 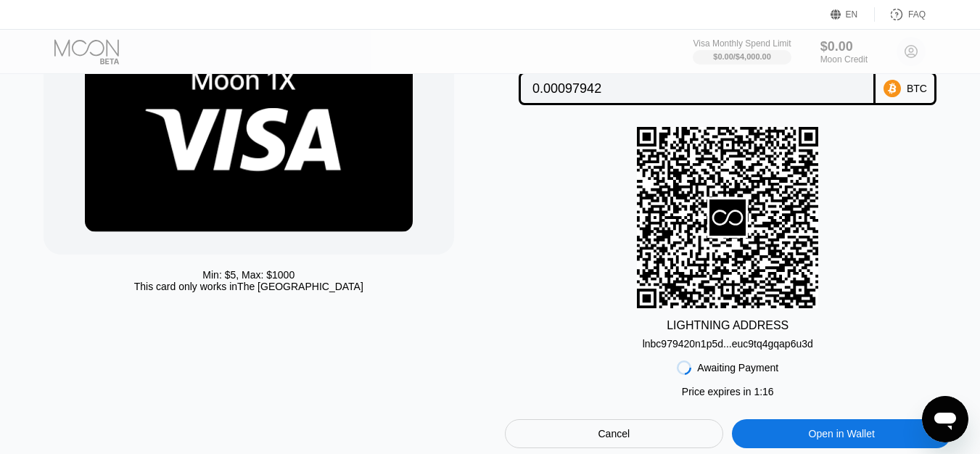 What do you see at coordinates (741, 52) in the screenshot?
I see `div: Visa Monthly Spend Limit$0.00/$4,000.00` at bounding box center [741, 52].